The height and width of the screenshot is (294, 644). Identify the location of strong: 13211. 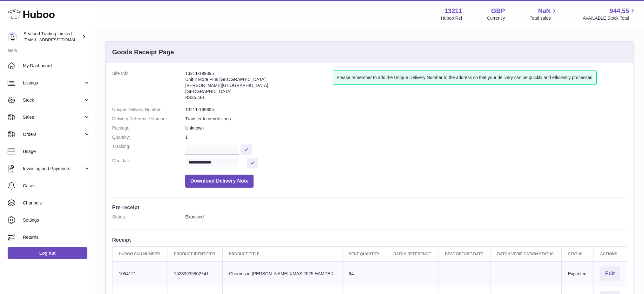
(454, 11).